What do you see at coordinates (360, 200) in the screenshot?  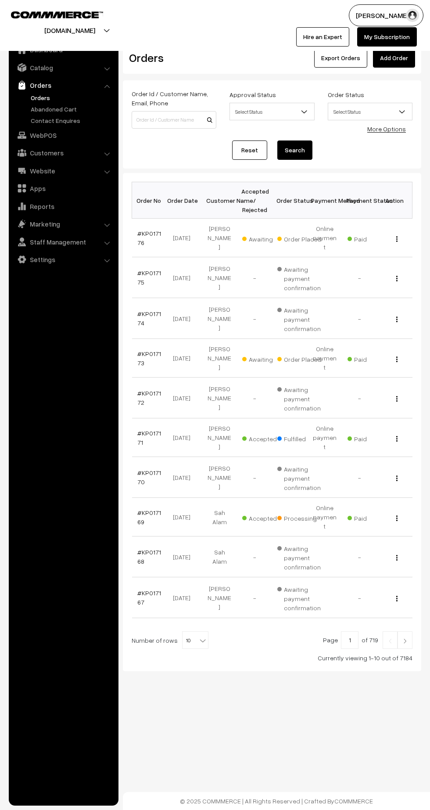 I see `th: Payment Status` at bounding box center [360, 200].